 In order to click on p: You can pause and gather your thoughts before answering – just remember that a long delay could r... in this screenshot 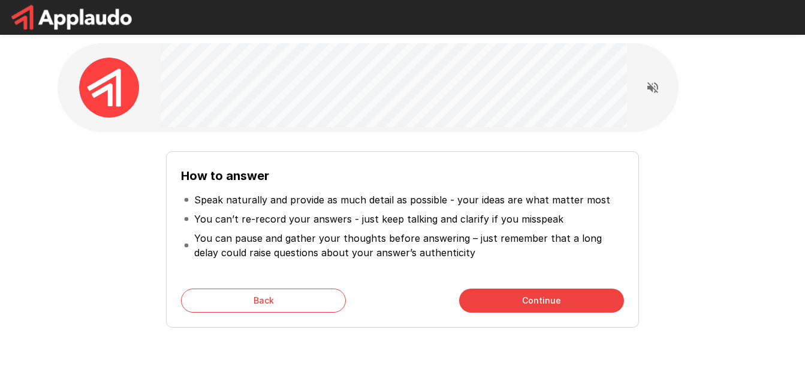, I will do `click(408, 245)`.